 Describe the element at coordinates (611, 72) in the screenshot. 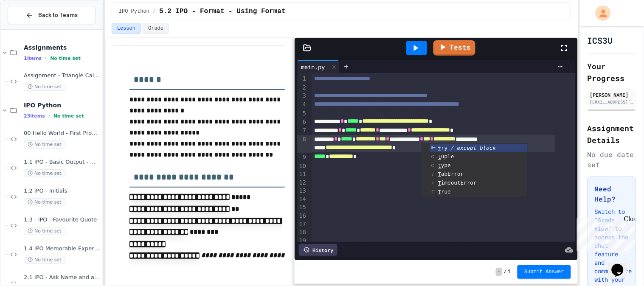

I see `h2: Your Progress` at that location.